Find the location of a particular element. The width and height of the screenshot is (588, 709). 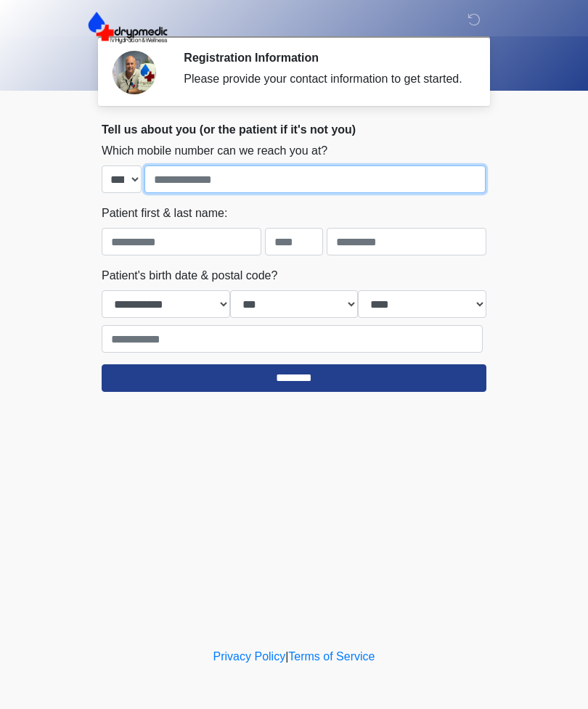

label: Patient's birth date & postal code? is located at coordinates (189, 275).